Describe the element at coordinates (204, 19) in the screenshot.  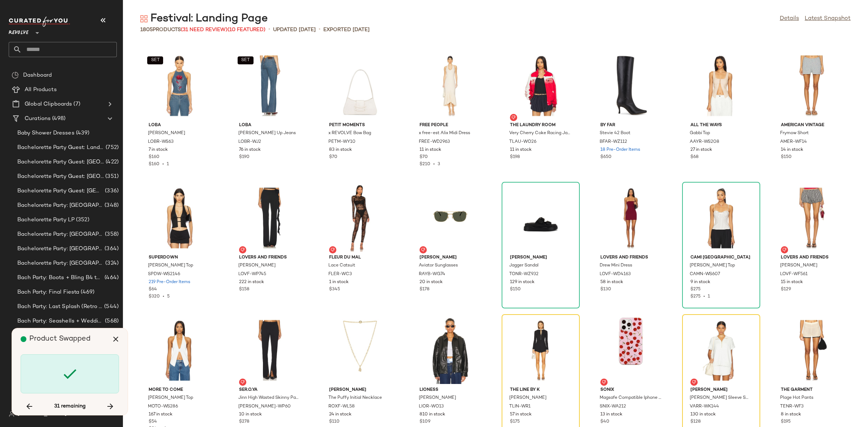
I see `div: Festival: Landing Page` at that location.